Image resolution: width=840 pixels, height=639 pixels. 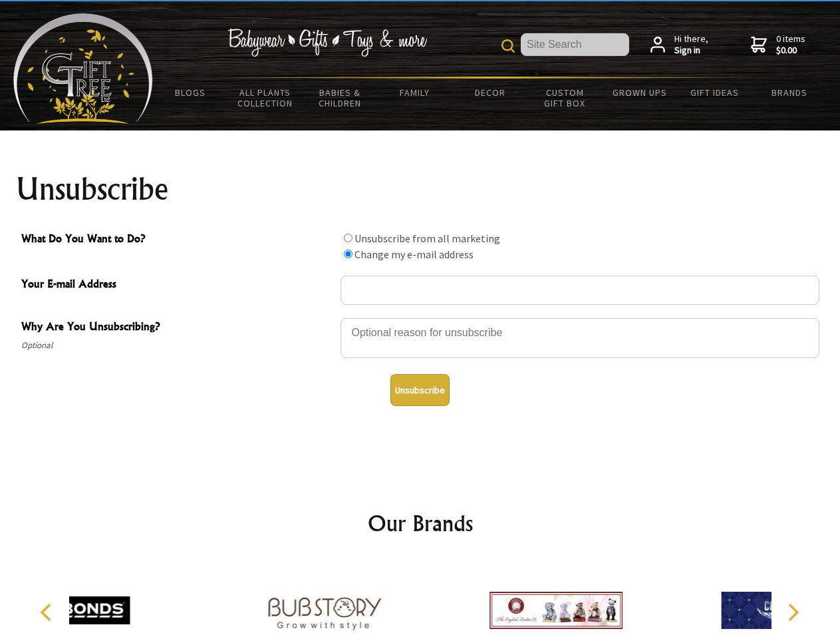 What do you see at coordinates (564, 98) in the screenshot?
I see `a: Custom Gift Box` at bounding box center [564, 98].